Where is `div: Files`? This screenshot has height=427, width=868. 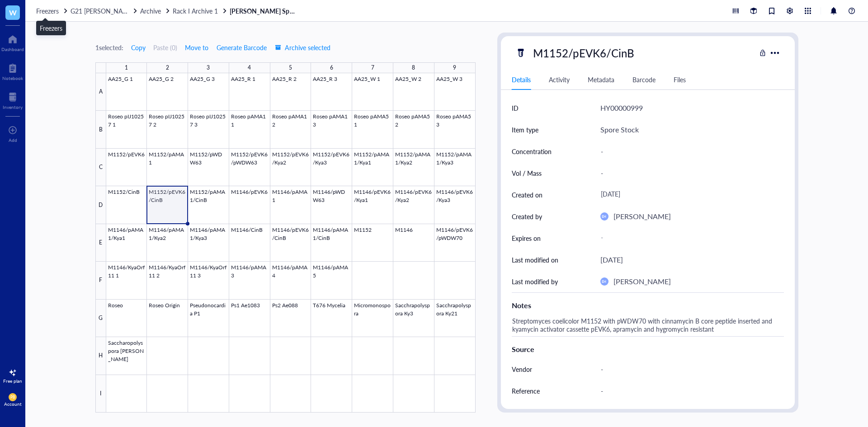 div: Files is located at coordinates (679, 79).